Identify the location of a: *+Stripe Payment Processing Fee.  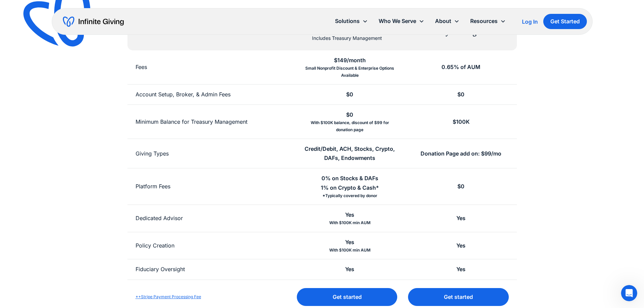
(169, 296).